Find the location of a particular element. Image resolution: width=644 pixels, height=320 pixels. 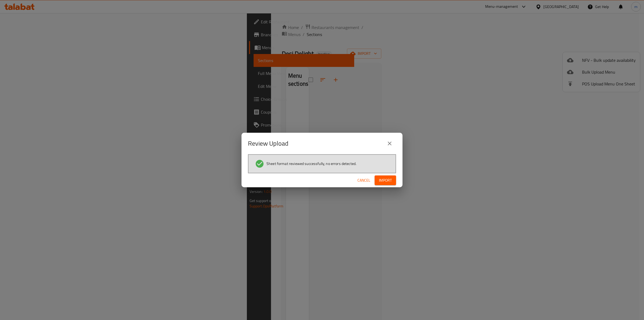

h2: Review Upload is located at coordinates (268, 143).